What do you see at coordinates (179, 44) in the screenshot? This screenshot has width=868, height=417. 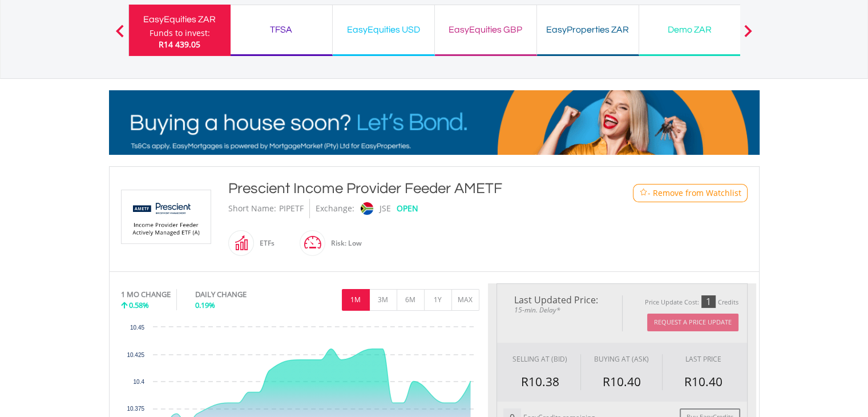 I see `span: R14 439.05` at bounding box center [179, 44].